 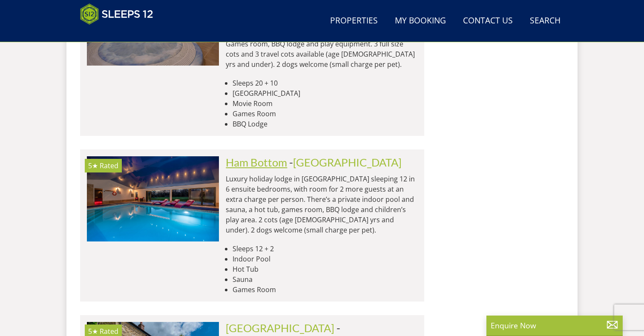 What do you see at coordinates (354, 21) in the screenshot?
I see `a: Properties` at bounding box center [354, 21].